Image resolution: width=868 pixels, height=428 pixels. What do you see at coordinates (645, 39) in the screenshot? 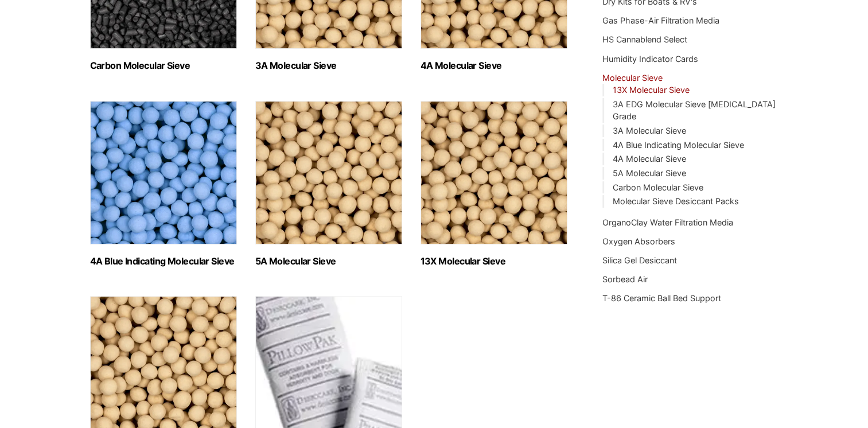
I see `a: HS Cannablend Select` at bounding box center [645, 39].